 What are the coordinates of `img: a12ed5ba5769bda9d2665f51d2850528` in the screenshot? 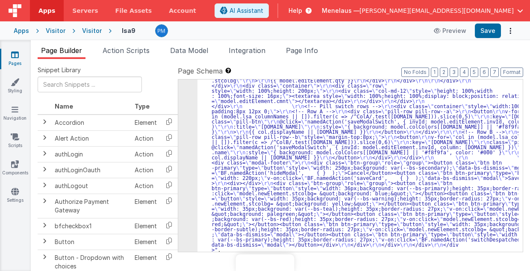 It's located at (162, 31).